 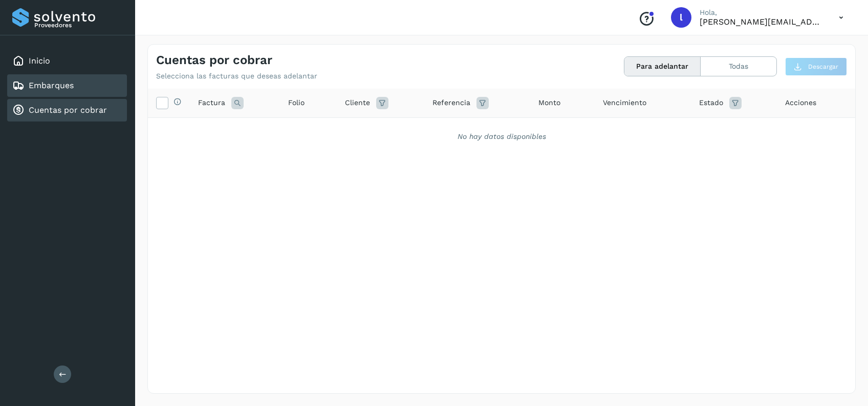 I want to click on span: Estado, so click(x=711, y=103).